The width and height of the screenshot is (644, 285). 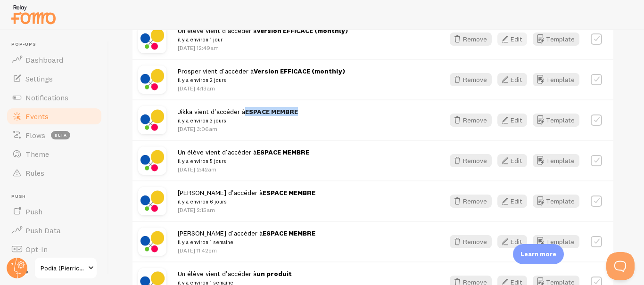 What do you see at coordinates (57, 44) in the screenshot?
I see `span: Pop-ups` at bounding box center [57, 44].